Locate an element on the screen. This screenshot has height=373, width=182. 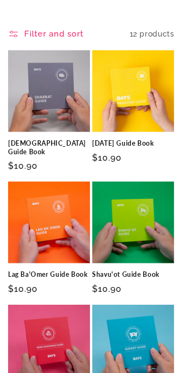
summary: Filter and sort is located at coordinates (46, 34).